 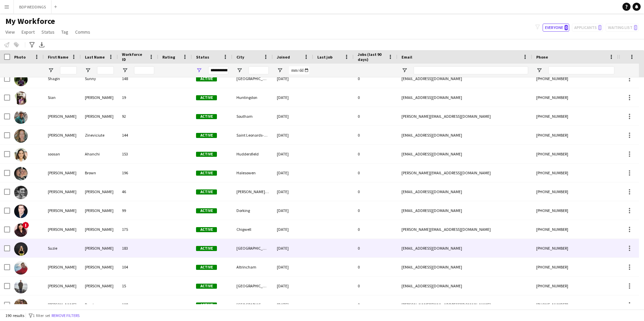 I want to click on span: 0, so click(x=566, y=27).